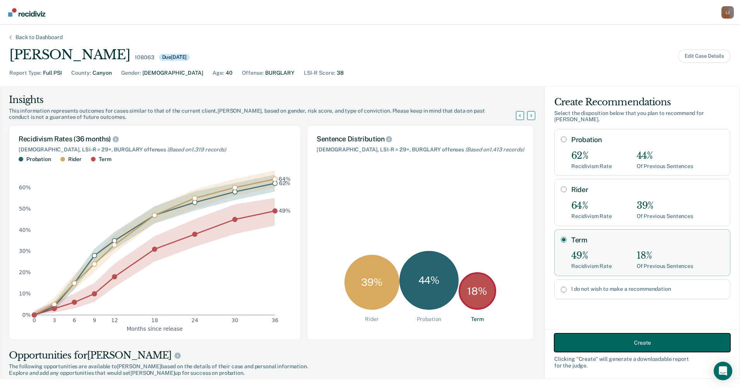 Image resolution: width=740 pixels, height=388 pixels. Describe the element at coordinates (25, 187) in the screenshot. I see `text: 60%` at that location.